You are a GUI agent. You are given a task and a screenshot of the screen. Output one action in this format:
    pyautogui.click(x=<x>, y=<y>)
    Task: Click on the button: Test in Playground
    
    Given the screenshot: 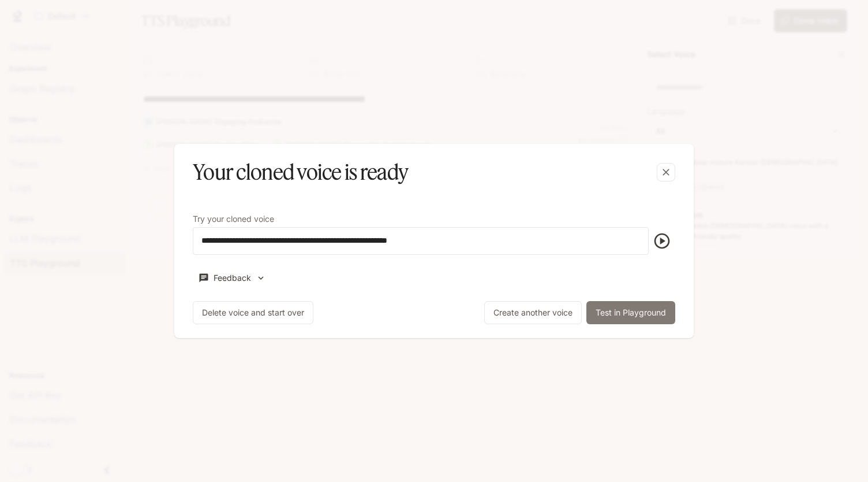 What is the action you would take?
    pyautogui.click(x=631, y=313)
    